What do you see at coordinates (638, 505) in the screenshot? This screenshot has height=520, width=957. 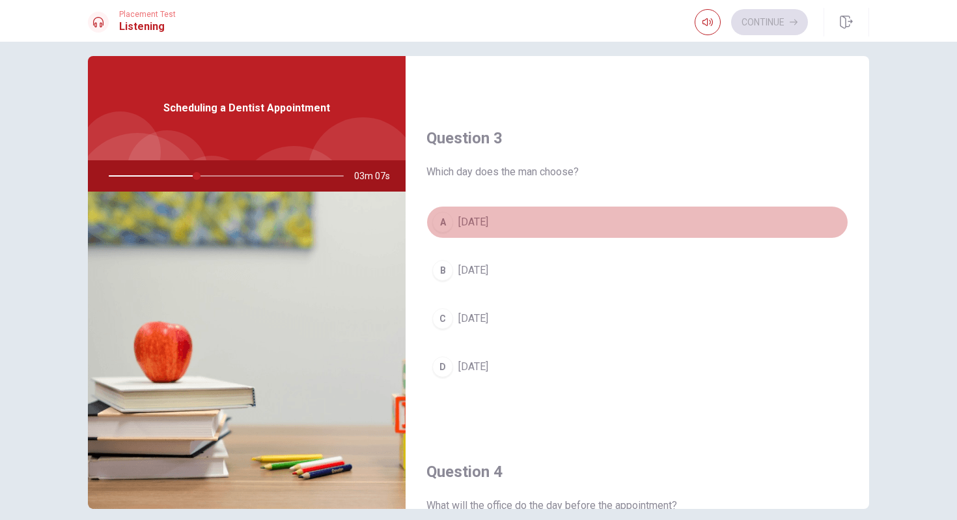 I see `span: What will the office do the day before the appointment?` at bounding box center [638, 505].